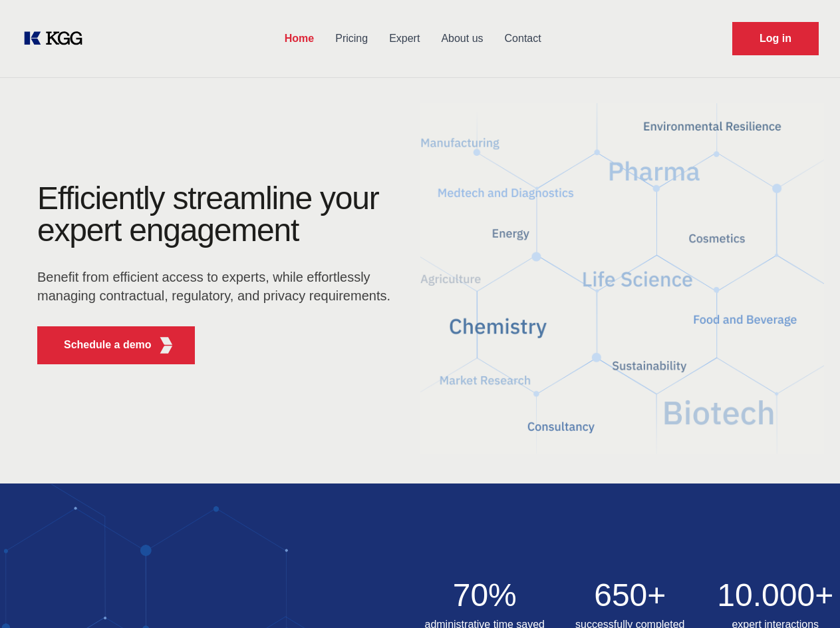  What do you see at coordinates (108, 533) in the screenshot?
I see `a: Cookie Policy` at bounding box center [108, 533].